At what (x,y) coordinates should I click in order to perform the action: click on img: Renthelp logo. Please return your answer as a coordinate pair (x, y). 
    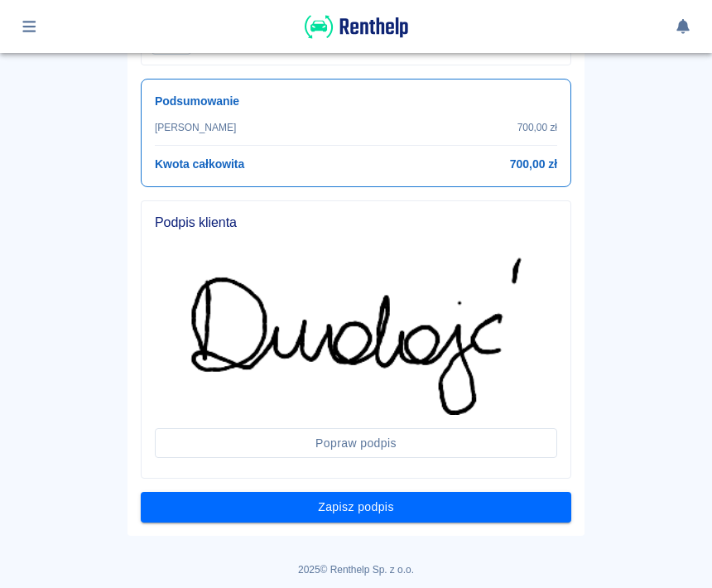
    Looking at the image, I should click on (356, 26).